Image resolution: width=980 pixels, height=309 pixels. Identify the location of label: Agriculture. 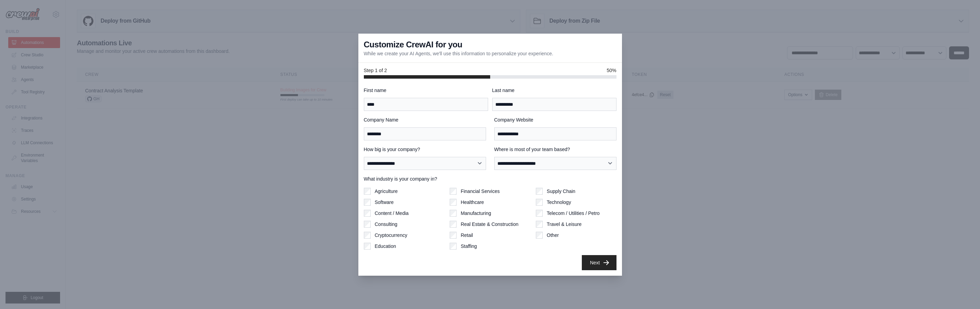
(386, 191).